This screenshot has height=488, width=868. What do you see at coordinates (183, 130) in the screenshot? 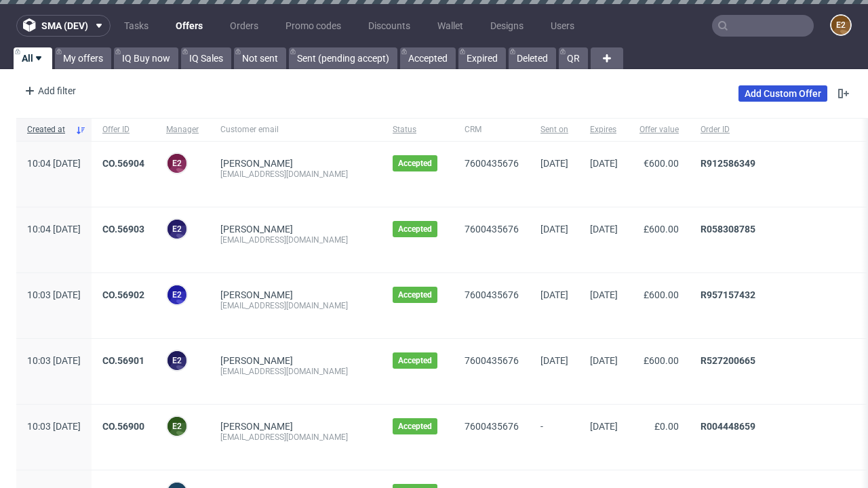
I see `span: Manager` at bounding box center [183, 130].